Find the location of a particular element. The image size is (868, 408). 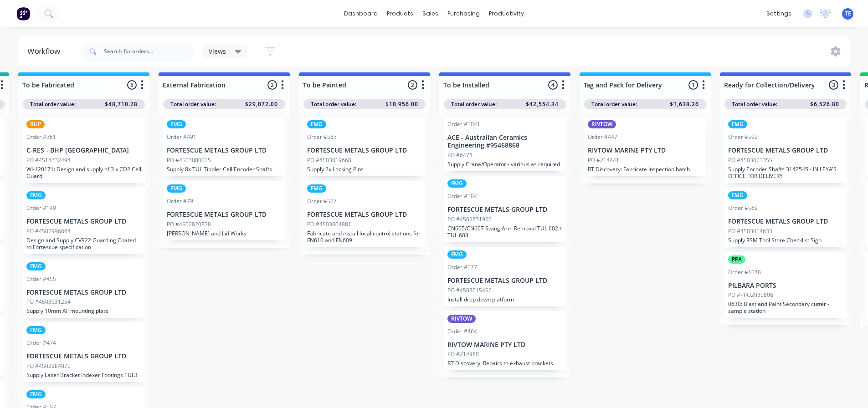

div: RIVTOWOrder #447RIVTOW MARINE PTY LTDPO #214441RT Discovery: Fabricate Inspection hatch is located at coordinates (645, 146).